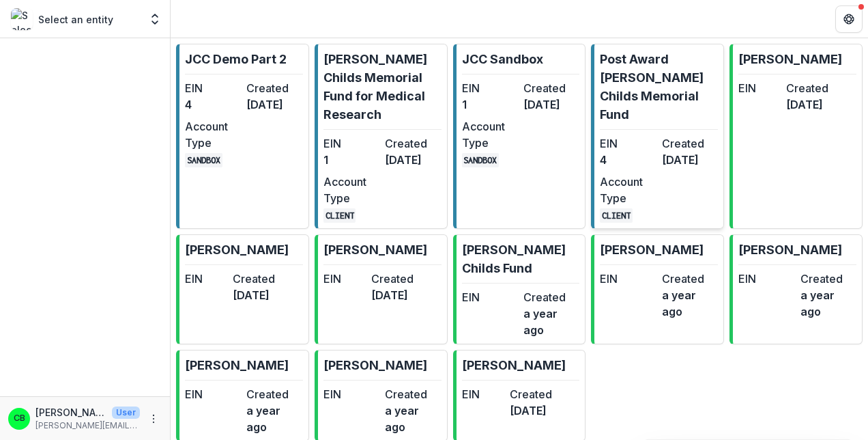 This screenshot has width=868, height=440. What do you see at coordinates (849, 19) in the screenshot?
I see `button: Get Help` at bounding box center [849, 19].